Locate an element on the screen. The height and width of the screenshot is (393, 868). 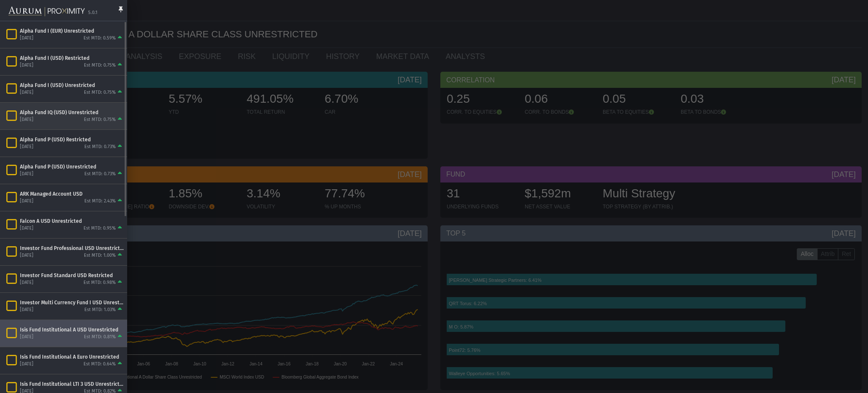
img: Aurum-Proximity%20white.svg is located at coordinates (46, 12).